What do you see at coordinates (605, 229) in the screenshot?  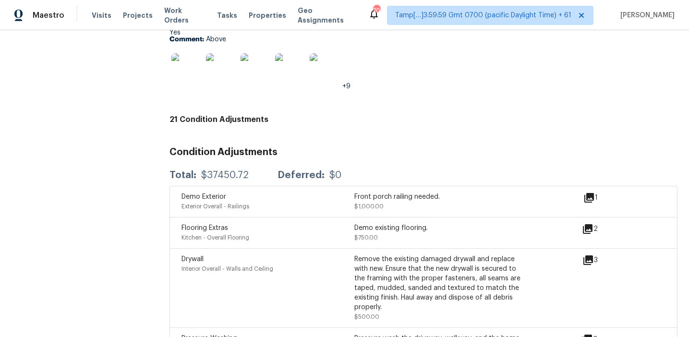 I see `div: 2` at bounding box center [605, 229].